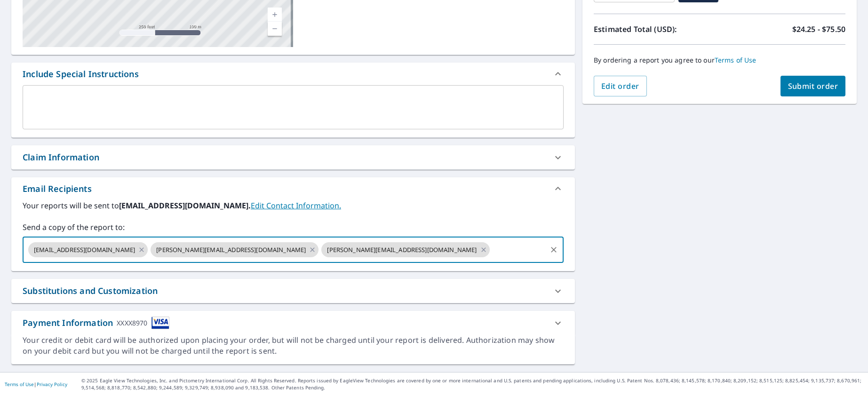 Image resolution: width=868 pixels, height=396 pixels. What do you see at coordinates (275, 15) in the screenshot?
I see `a: Current Level 17, Zoom In` at bounding box center [275, 15].